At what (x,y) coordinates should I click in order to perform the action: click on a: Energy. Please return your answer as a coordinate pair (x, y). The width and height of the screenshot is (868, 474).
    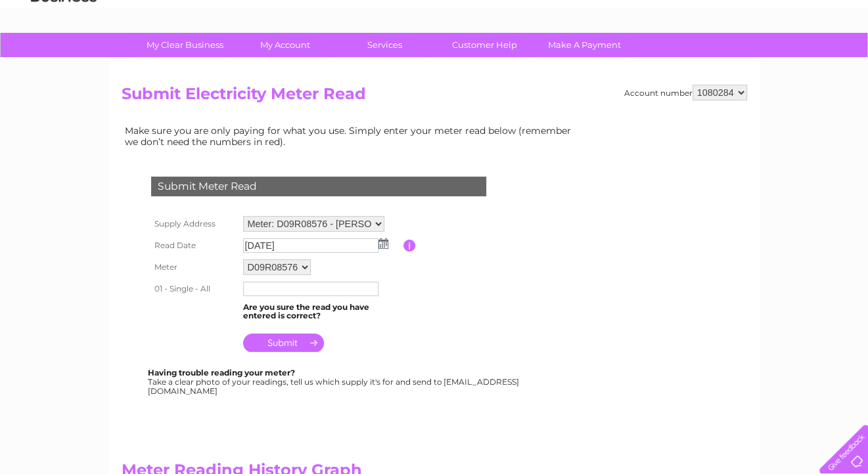
    Looking at the image, I should click on (684, 60).